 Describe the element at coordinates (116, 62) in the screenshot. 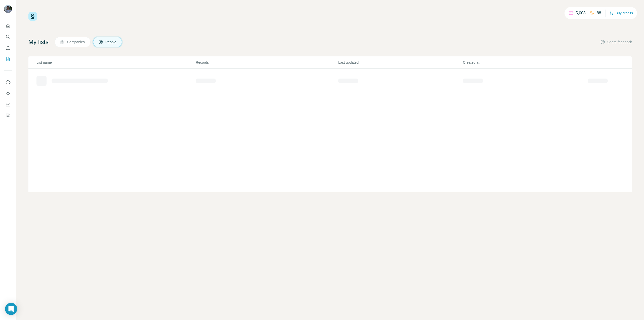

I see `p: List name` at that location.